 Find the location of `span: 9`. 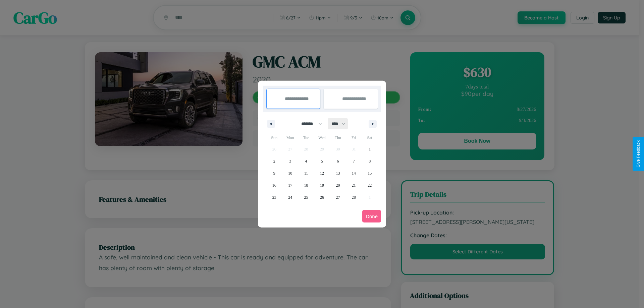

span: 9 is located at coordinates (274, 173).